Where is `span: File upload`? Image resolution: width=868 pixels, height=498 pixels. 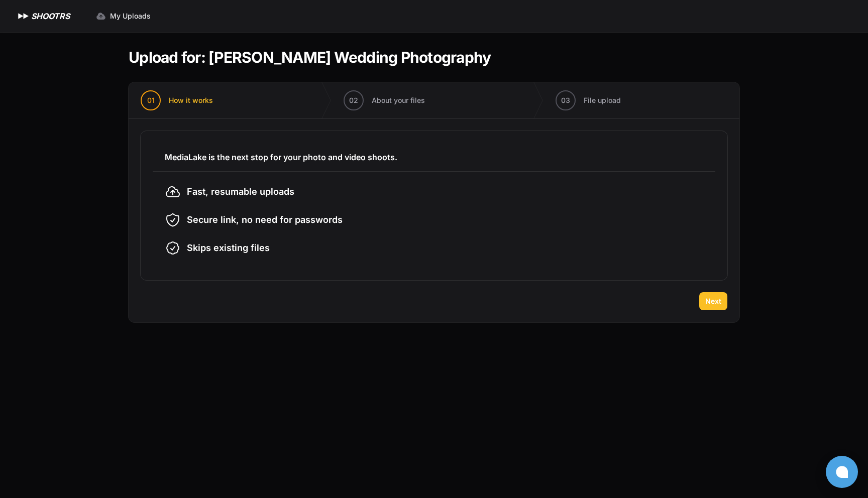
span: File upload is located at coordinates (602, 100).